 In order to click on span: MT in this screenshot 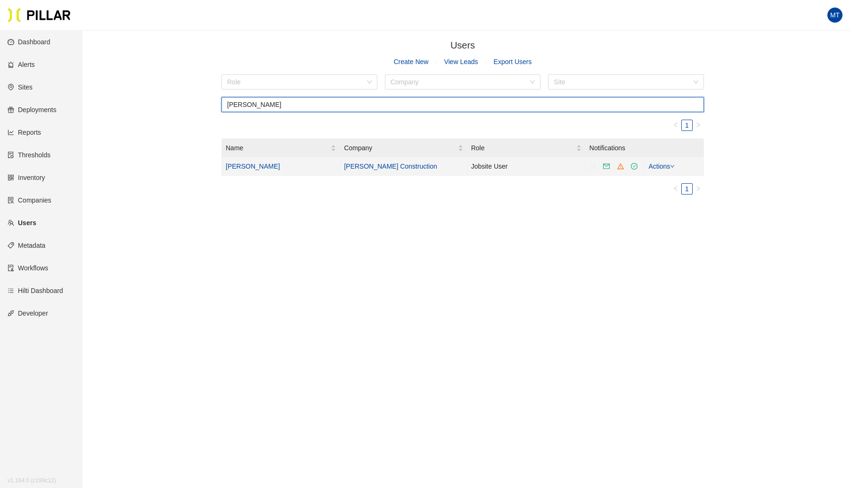, I will do `click(835, 15)`.